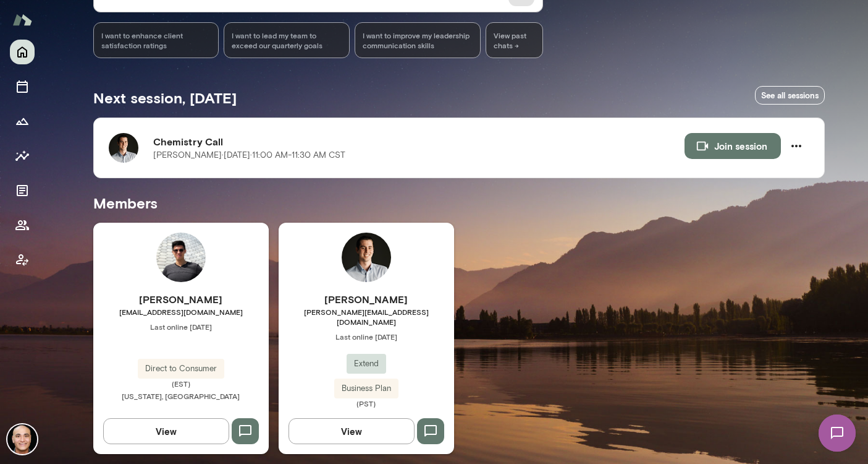 The image size is (868, 464). What do you see at coordinates (790, 95) in the screenshot?
I see `a: See all sessions` at bounding box center [790, 95].